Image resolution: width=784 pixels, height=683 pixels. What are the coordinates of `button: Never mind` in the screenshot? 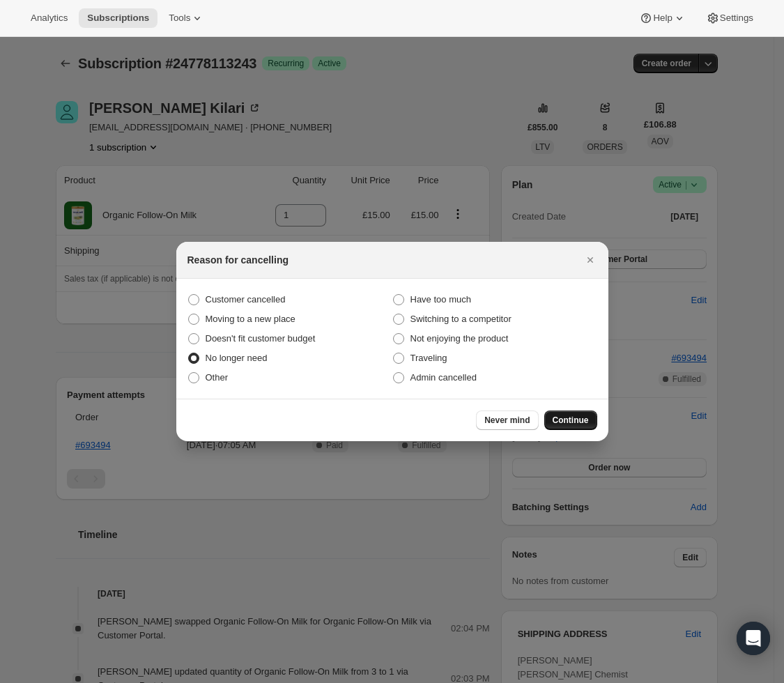 It's located at (507, 420).